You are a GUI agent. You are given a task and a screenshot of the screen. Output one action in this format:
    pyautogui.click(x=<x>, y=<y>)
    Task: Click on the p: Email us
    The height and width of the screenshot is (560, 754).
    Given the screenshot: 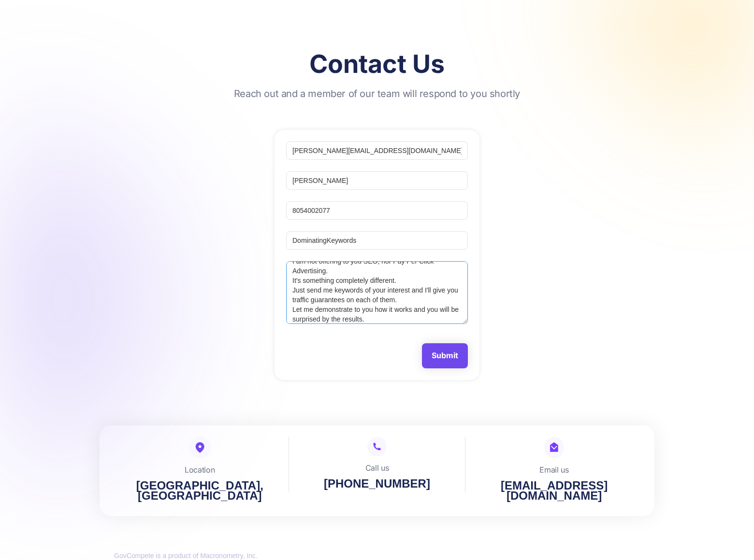 What is the action you would take?
    pyautogui.click(x=554, y=470)
    